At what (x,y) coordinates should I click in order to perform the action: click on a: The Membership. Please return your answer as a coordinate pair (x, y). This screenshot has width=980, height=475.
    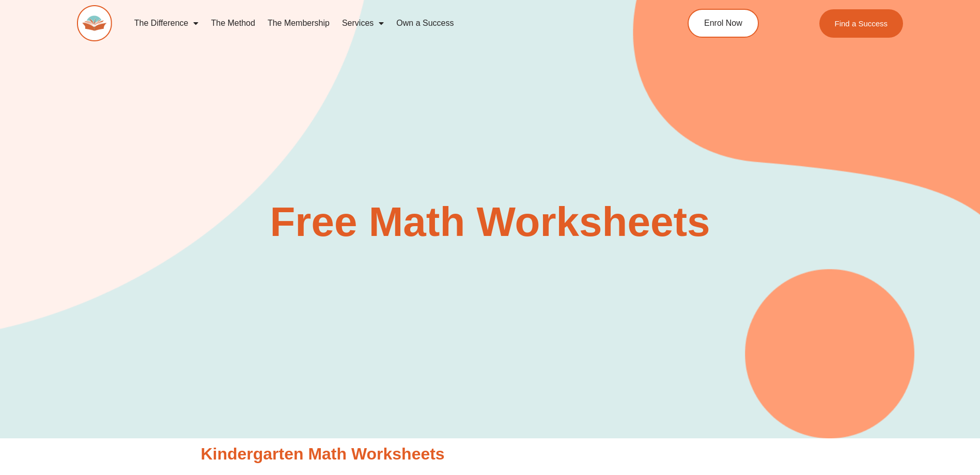
    Looking at the image, I should click on (298, 24).